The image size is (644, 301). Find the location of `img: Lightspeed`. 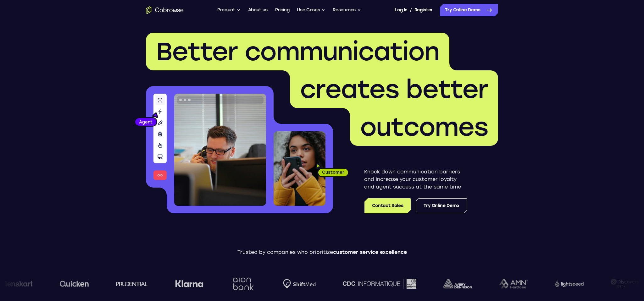

img: Lightspeed is located at coordinates (568, 283).